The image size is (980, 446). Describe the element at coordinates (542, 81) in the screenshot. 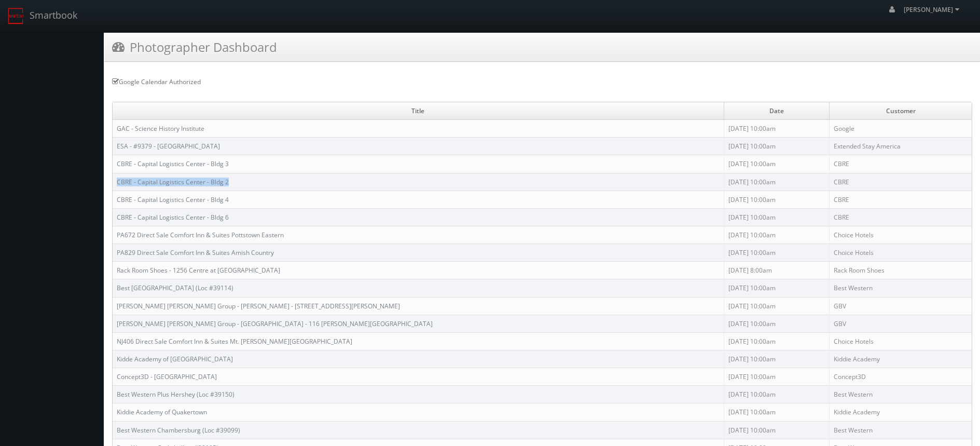

I see `div: Google Calendar Authorized` at that location.